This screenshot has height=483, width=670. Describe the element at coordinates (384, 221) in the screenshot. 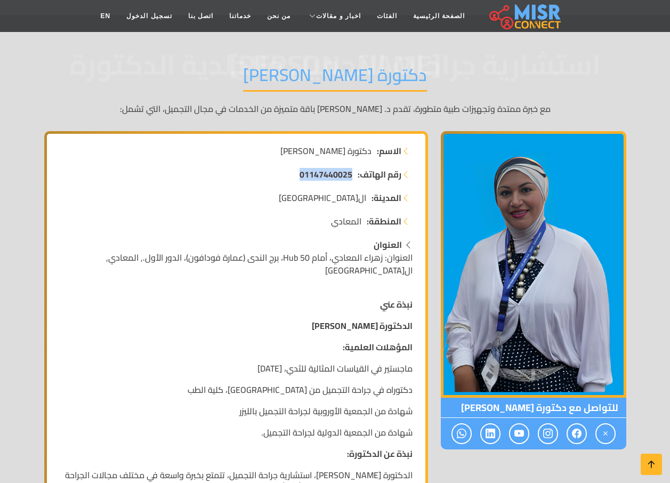

I see `strong: المنطقة:` at that location.